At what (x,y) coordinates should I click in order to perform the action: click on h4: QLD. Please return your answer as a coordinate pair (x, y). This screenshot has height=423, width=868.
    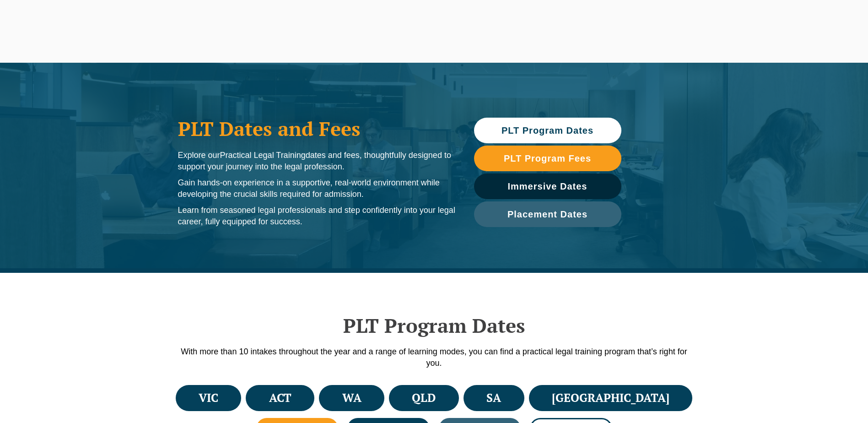
    Looking at the image, I should click on (424, 398).